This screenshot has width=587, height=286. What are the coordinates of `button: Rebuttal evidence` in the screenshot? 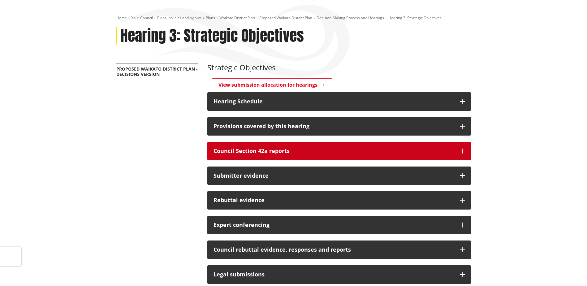 It's located at (339, 200).